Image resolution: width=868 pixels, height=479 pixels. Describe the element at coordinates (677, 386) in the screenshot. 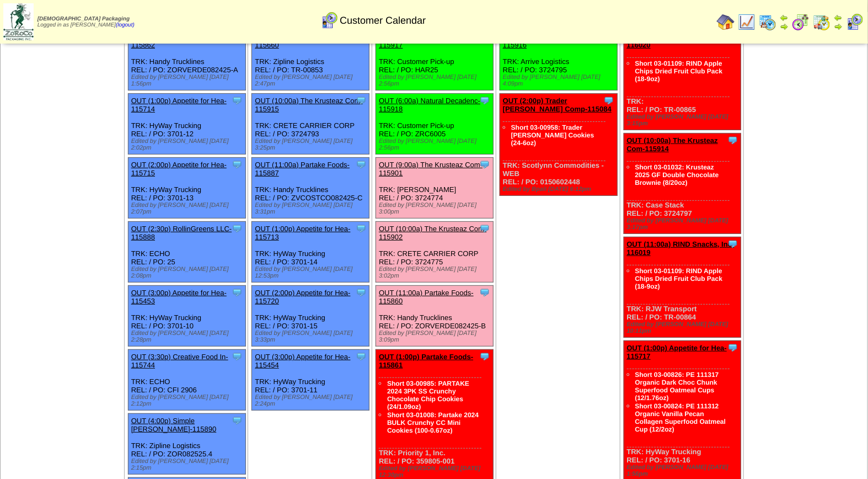

I see `a: Short 03-00826: PE 111317 Organic Dark Choc Chunk Superfood Oatmeal Cups (12/1.76oz)` at that location.